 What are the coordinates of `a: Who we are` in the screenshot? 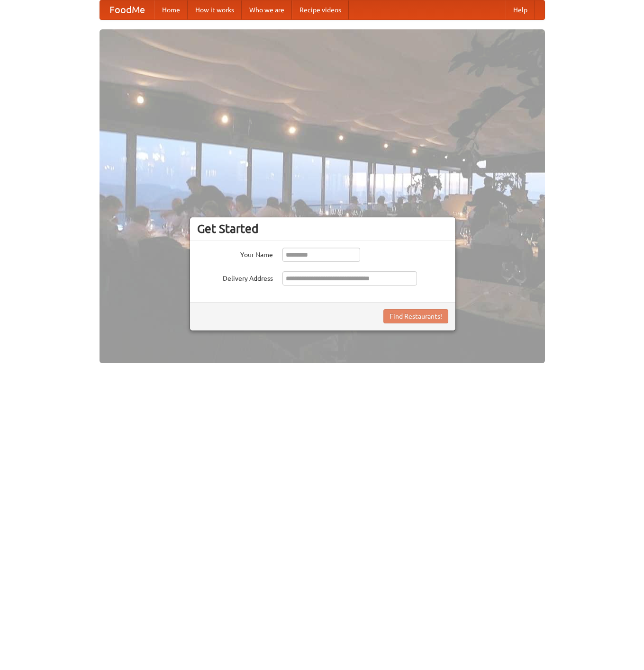 It's located at (267, 10).